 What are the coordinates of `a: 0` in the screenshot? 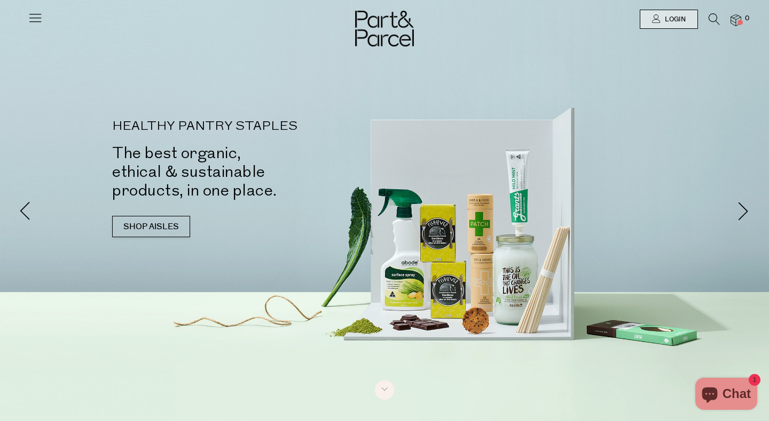 It's located at (736, 20).